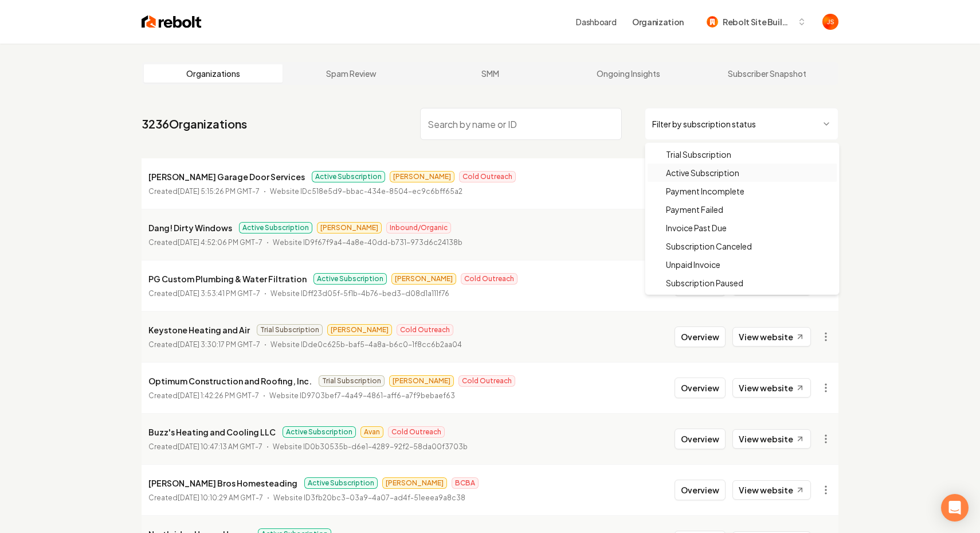  Describe the element at coordinates (705, 191) in the screenshot. I see `span: Payment Incomplete` at that location.